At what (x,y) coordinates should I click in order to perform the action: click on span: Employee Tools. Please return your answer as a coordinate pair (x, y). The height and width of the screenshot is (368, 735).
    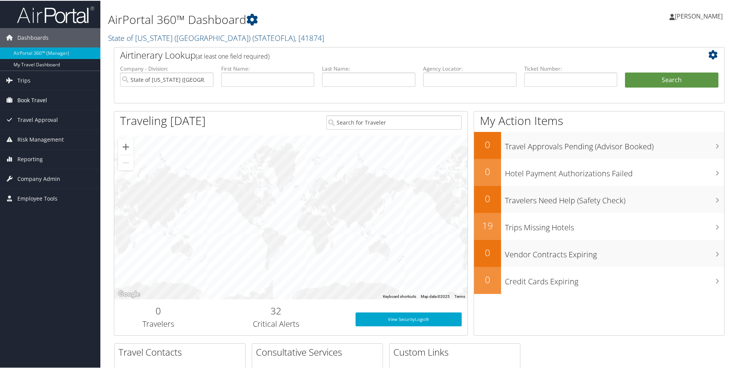
    Looking at the image, I should click on (37, 198).